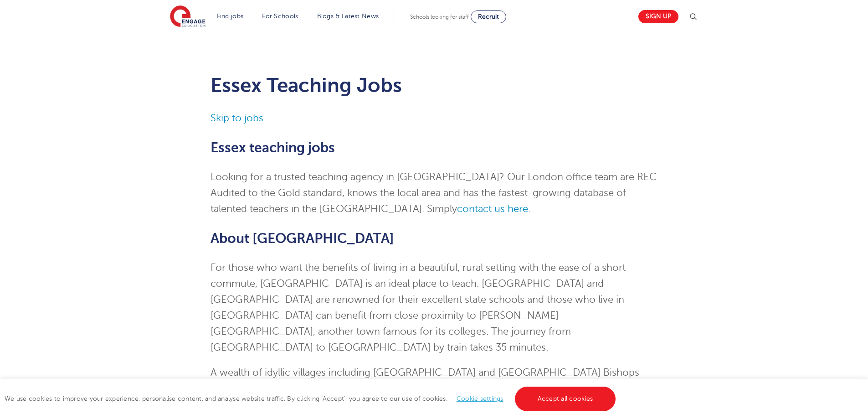  I want to click on a: For Schools, so click(279, 16).